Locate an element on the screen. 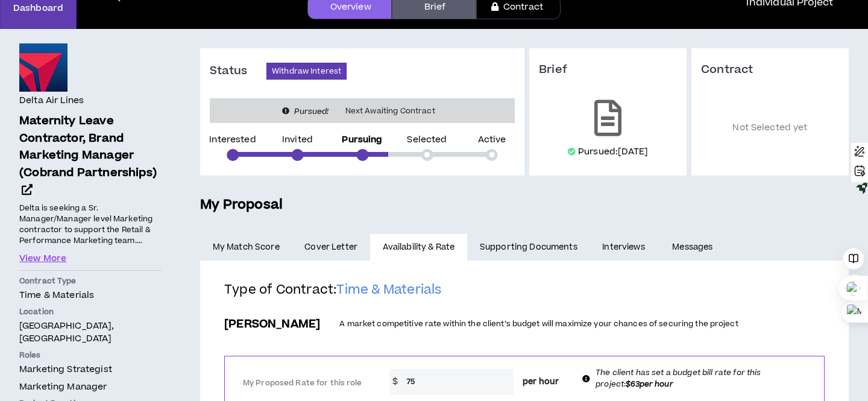  p: Not Selected yet is located at coordinates (769, 128).